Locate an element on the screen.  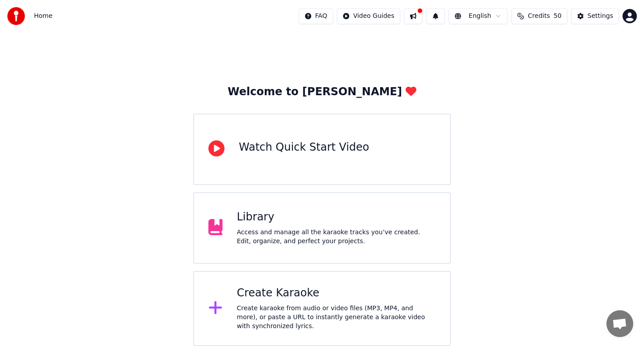
div: Access and manage all the karaoke tracks you’ve created. Edit, organize, and perfect your projects. is located at coordinates (336, 237).